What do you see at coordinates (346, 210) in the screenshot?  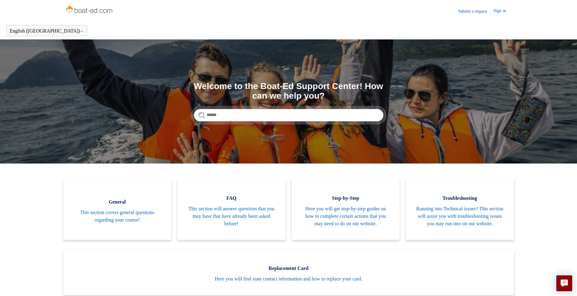 I see `a: Step-by-Step Here you will get step-by-step guides on how to complete certain actions that you ma...` at bounding box center [346, 210].